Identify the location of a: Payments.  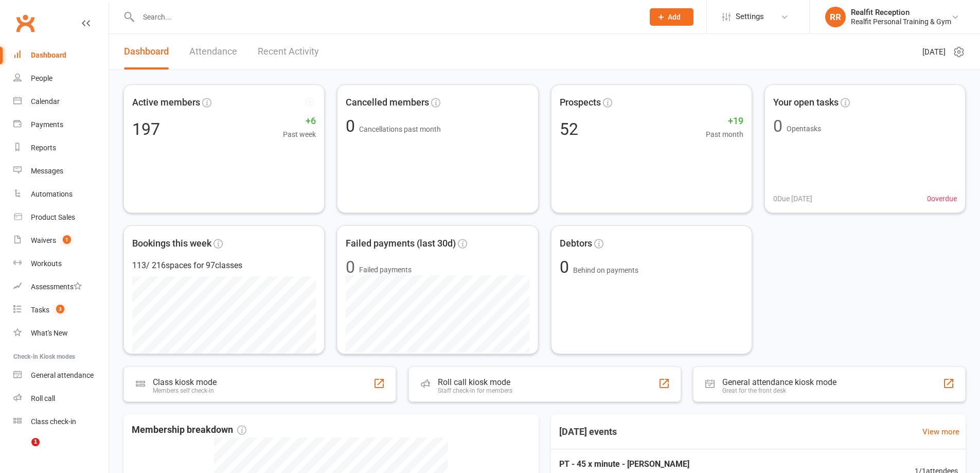
(61, 125).